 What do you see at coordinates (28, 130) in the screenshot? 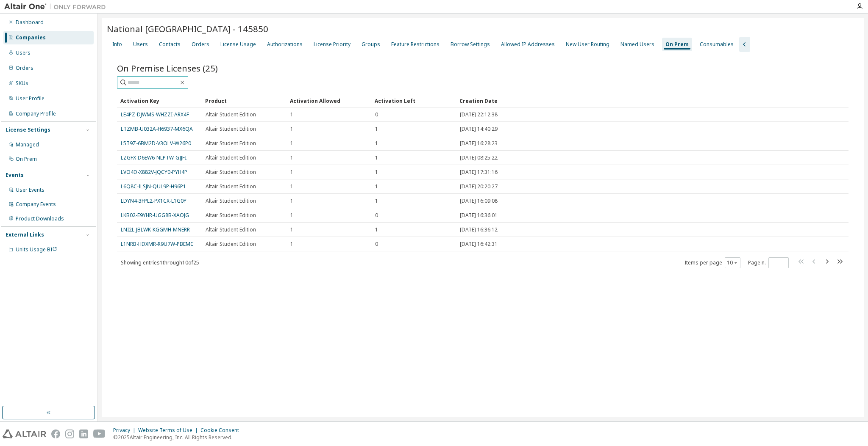
I see `div: License Settings` at bounding box center [28, 130].